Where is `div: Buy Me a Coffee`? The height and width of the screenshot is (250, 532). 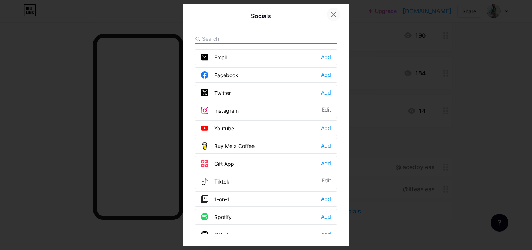 div: Buy Me a Coffee is located at coordinates (228, 146).